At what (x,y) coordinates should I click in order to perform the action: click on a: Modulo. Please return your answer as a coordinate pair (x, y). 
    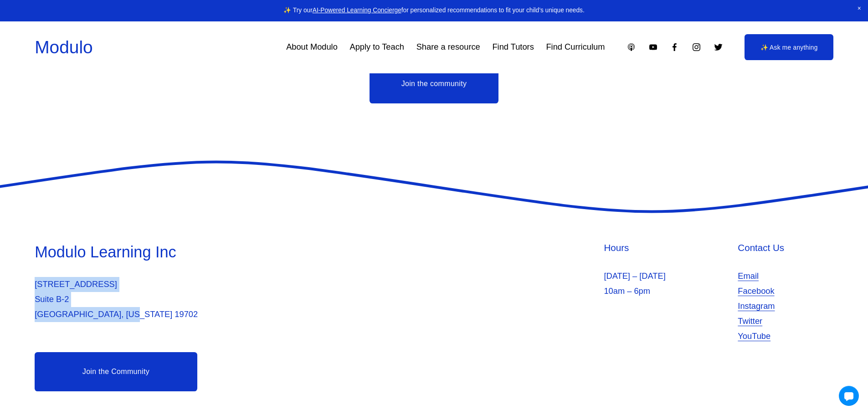
    Looking at the image, I should click on (63, 47).